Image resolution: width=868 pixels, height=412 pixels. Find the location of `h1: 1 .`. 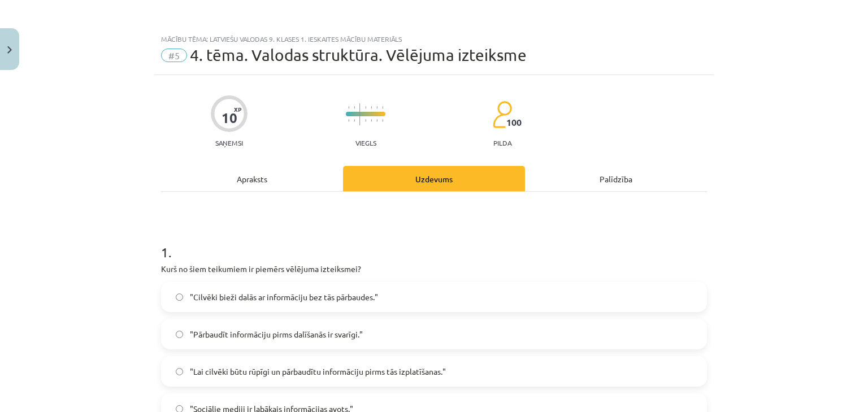

h1: 1 . is located at coordinates (434, 242).